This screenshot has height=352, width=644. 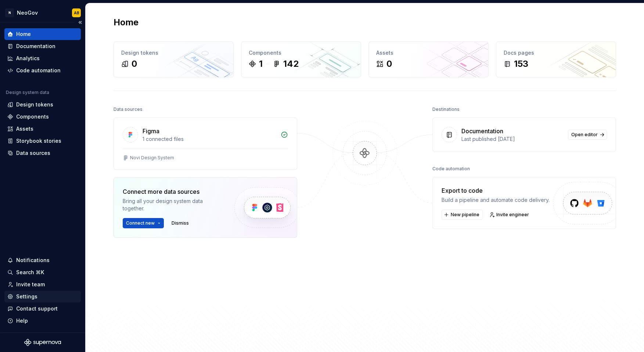 I want to click on div: Figma, so click(x=151, y=131).